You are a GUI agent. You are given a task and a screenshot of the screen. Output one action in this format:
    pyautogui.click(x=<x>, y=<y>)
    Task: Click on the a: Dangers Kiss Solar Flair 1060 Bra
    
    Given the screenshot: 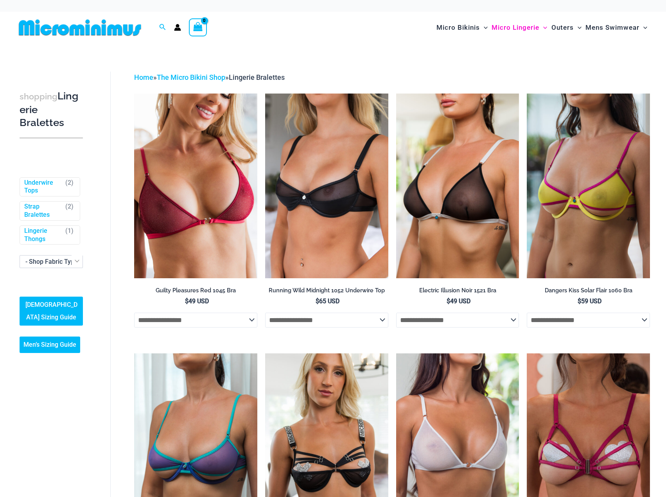 What is the action you would take?
    pyautogui.click(x=588, y=292)
    